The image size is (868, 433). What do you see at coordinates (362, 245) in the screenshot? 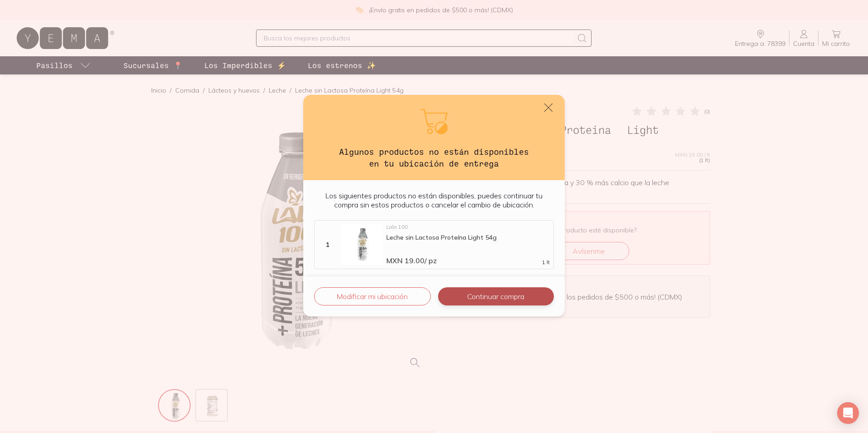
I see `img: Leche sin Lactosa Proteína Light 54g` at bounding box center [362, 245].